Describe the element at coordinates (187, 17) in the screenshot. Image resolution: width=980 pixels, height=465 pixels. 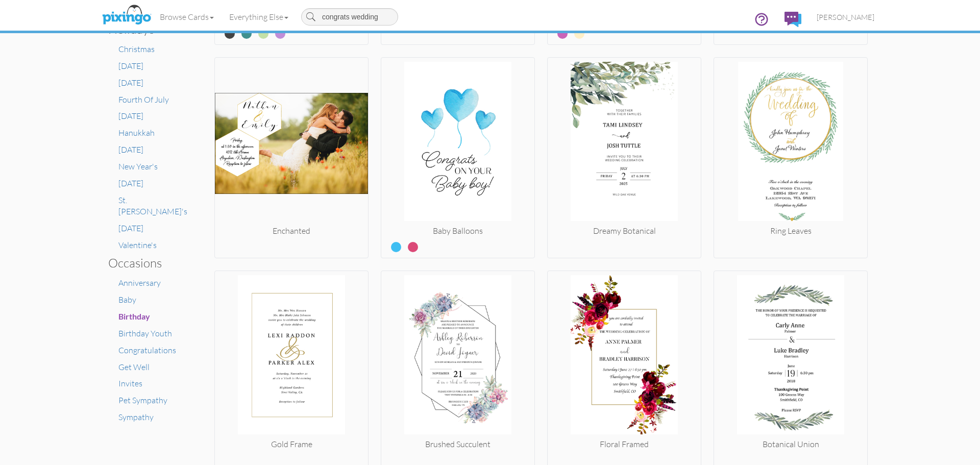
I see `a: Browse Cards` at that location.